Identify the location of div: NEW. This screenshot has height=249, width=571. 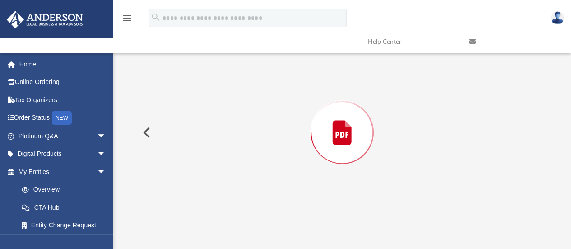
(62, 118).